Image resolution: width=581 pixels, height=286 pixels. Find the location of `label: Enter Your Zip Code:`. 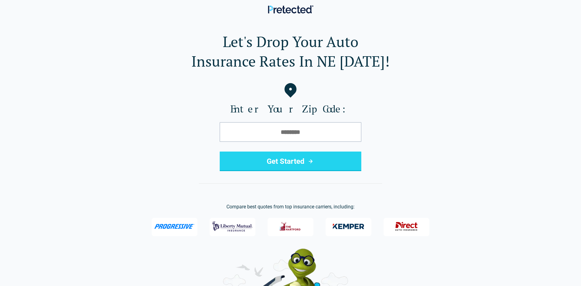

label: Enter Your Zip Code: is located at coordinates (291, 109).